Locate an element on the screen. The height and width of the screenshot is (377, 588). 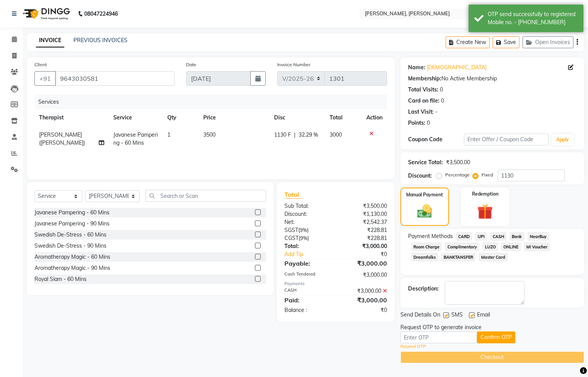
button: Save is located at coordinates (506, 42).